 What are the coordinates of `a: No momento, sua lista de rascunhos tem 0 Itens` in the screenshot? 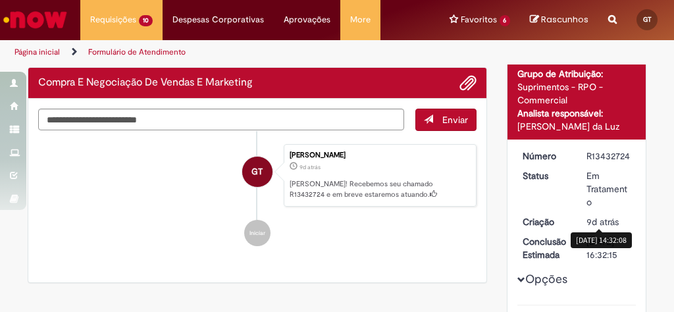 It's located at (559, 19).